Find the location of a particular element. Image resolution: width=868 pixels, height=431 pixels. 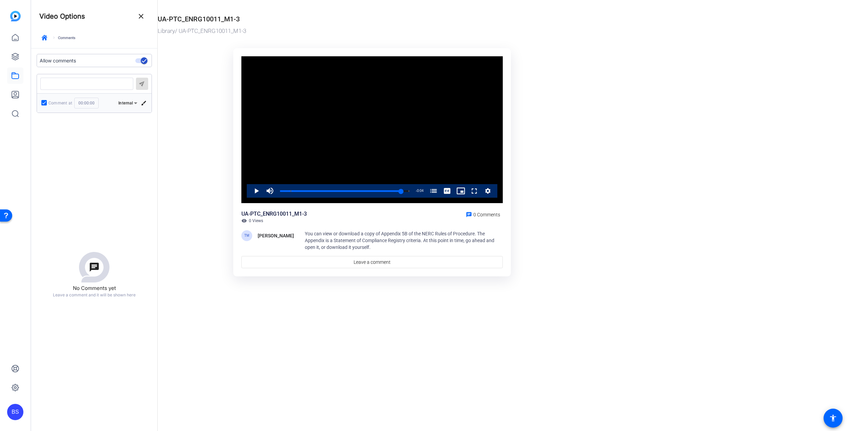

button: Chapters is located at coordinates (434, 191).